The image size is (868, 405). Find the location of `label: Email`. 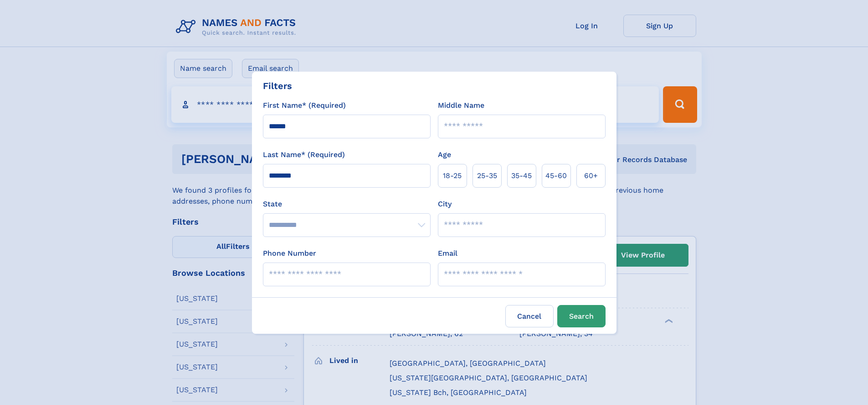

label: Email is located at coordinates (448, 253).